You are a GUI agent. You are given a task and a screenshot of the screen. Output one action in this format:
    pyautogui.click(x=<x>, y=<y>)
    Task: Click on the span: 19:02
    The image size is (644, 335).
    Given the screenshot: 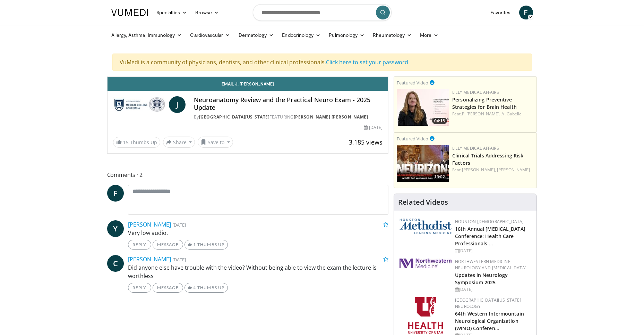 What is the action you would take?
    pyautogui.click(x=440, y=177)
    